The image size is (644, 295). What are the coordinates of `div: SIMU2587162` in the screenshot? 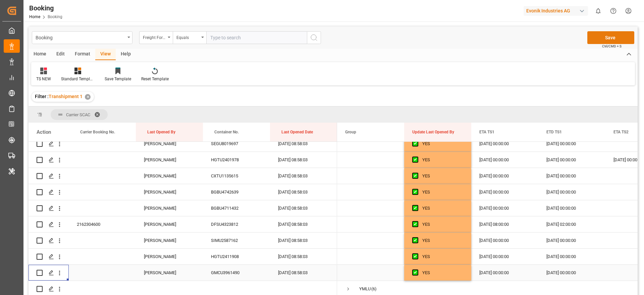 It's located at (236, 241).